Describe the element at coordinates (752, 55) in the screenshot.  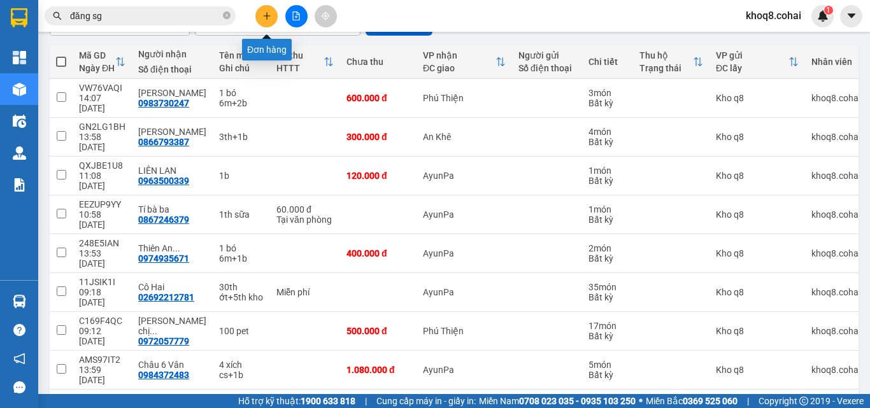
I see `div: VP gửi` at that location.